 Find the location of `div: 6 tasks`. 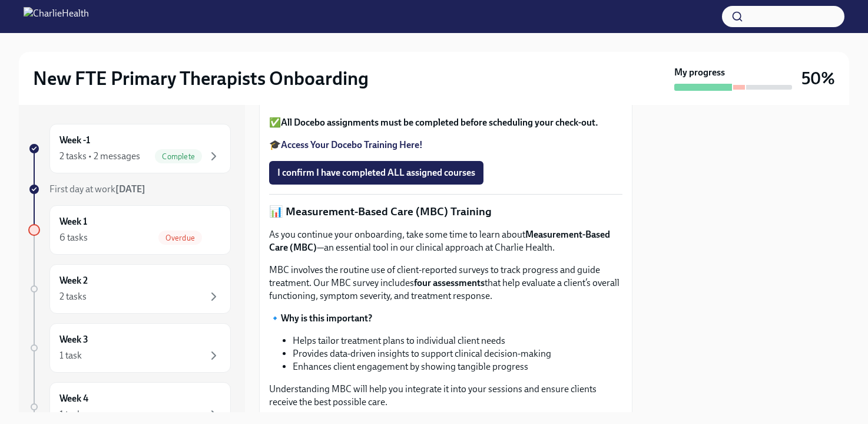

div: 6 tasks is located at coordinates (74, 237).